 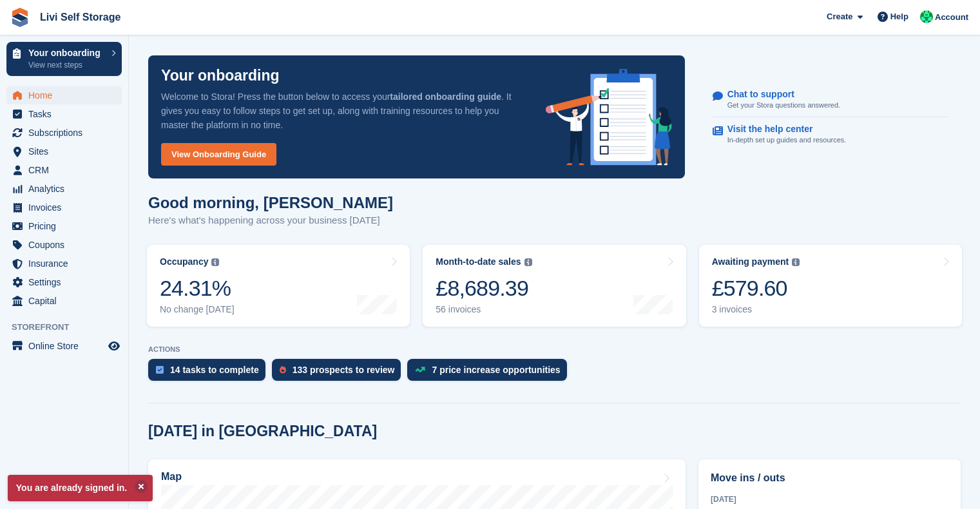 What do you see at coordinates (478, 261) in the screenshot?
I see `div: Month-to-date sales` at bounding box center [478, 261].